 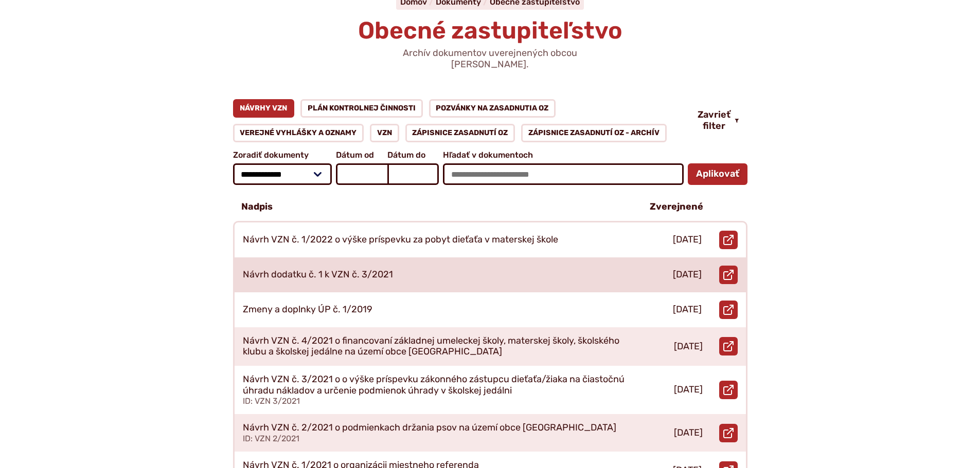 I want to click on a: Plán kontrolnej činnosti, so click(x=362, y=108).